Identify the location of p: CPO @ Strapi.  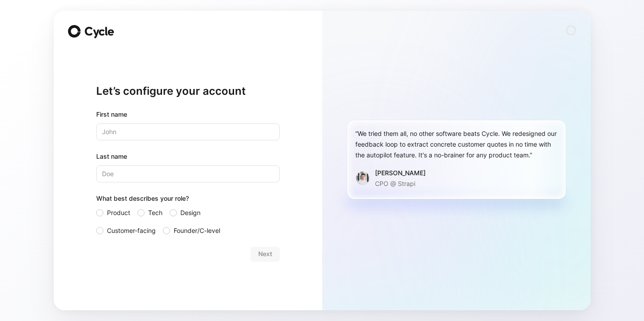
(400, 184).